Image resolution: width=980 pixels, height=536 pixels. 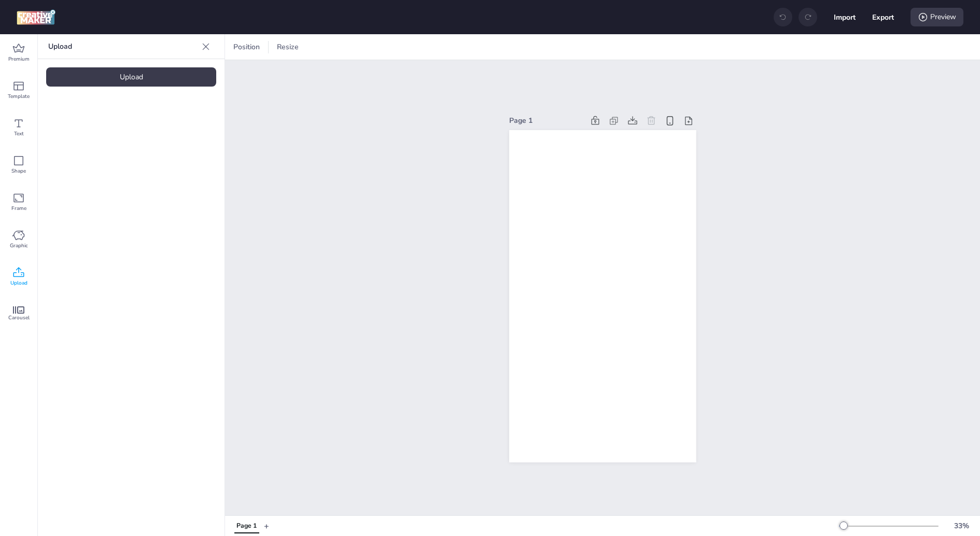 I want to click on span: Frame, so click(x=18, y=208).